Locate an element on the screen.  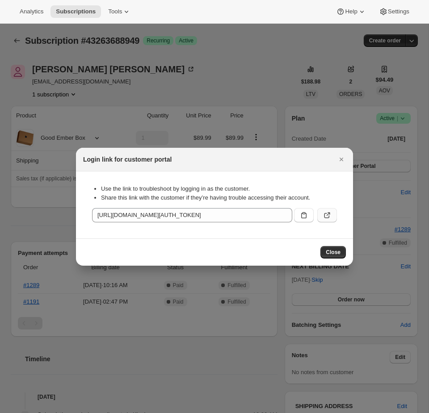
button: Help is located at coordinates (351, 12).